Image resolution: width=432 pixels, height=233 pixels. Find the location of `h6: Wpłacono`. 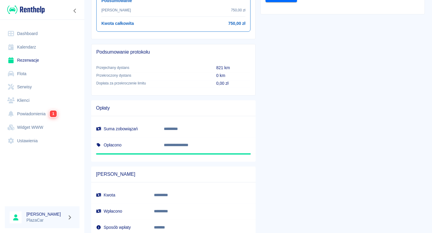

h6: Wpłacono is located at coordinates (120, 212).